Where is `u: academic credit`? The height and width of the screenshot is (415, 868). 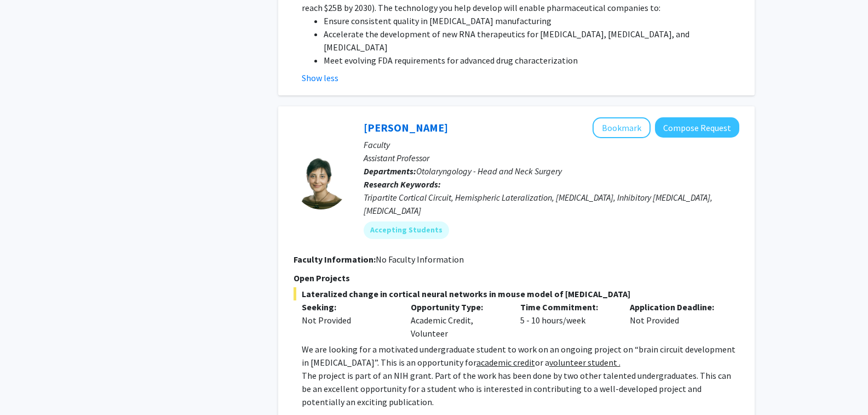 u: academic credit is located at coordinates (505, 362).